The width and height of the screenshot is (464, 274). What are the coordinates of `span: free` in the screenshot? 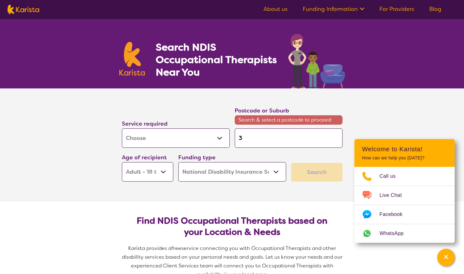 It's located at (176, 249).